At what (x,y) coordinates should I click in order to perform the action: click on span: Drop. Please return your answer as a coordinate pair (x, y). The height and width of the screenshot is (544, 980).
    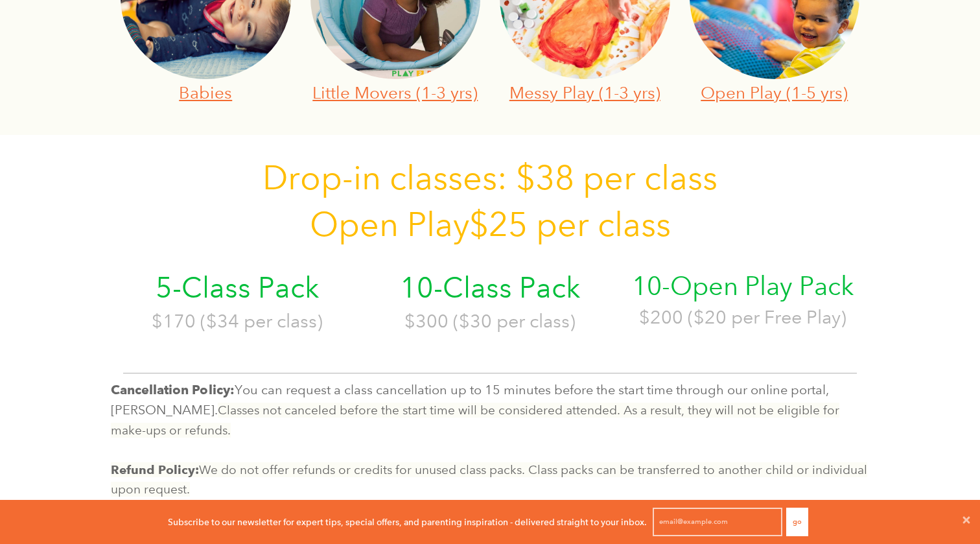
    Looking at the image, I should click on (302, 177).